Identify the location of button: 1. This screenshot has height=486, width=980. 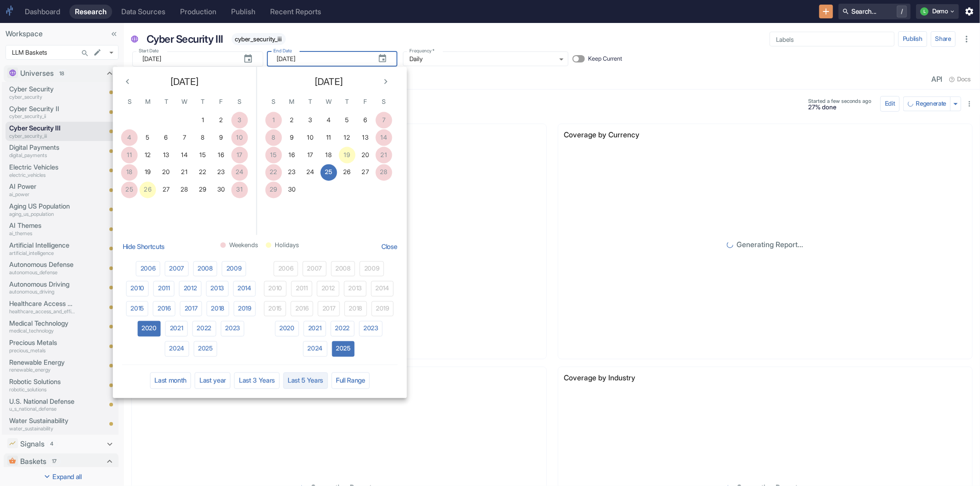
(203, 120).